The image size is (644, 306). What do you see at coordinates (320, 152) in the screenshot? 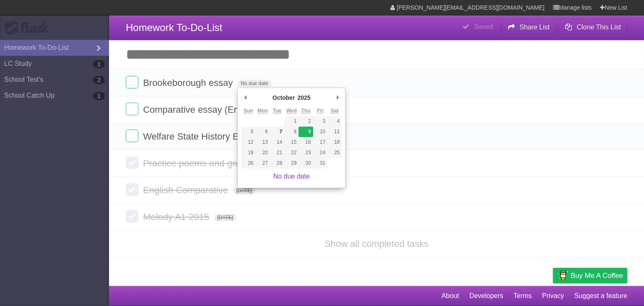
I see `button: 24` at bounding box center [320, 152].